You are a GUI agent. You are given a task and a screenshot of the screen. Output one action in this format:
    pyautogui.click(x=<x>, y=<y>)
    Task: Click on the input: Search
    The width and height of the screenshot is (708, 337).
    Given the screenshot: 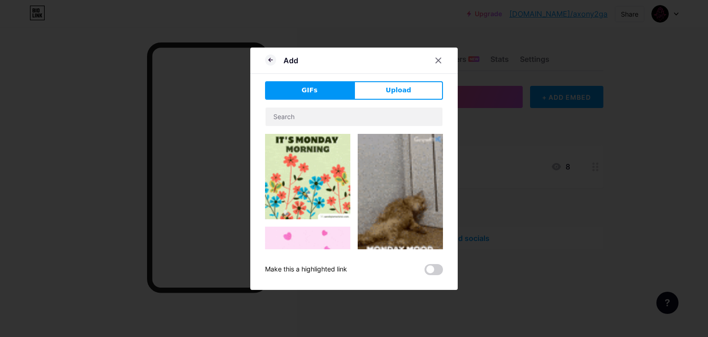 What is the action you would take?
    pyautogui.click(x=354, y=117)
    